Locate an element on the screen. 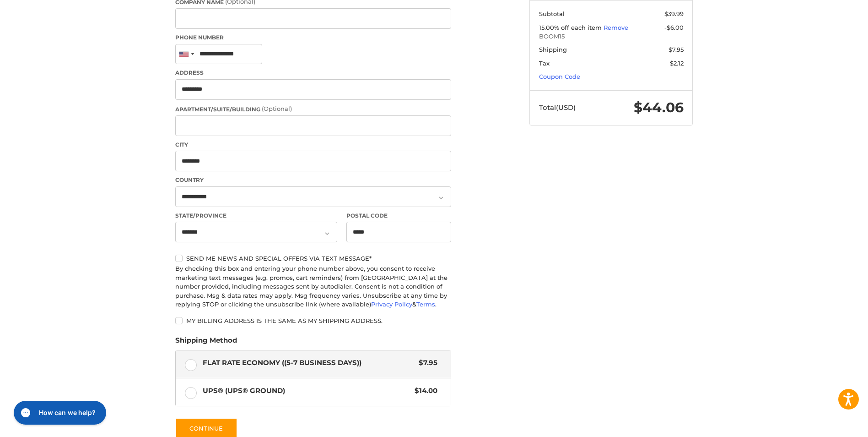 The image size is (868, 437). span: $2.12 is located at coordinates (677, 63).